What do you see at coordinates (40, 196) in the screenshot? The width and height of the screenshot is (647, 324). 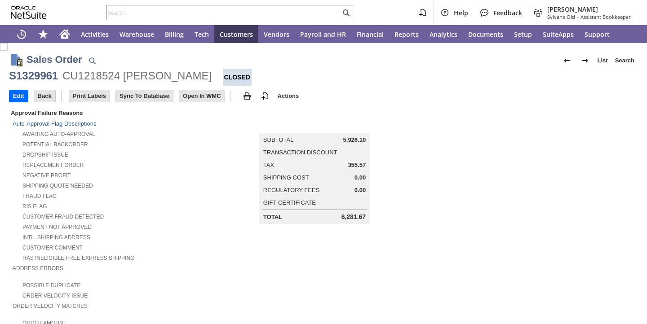 I see `a: Fraud Flag` at bounding box center [40, 196].